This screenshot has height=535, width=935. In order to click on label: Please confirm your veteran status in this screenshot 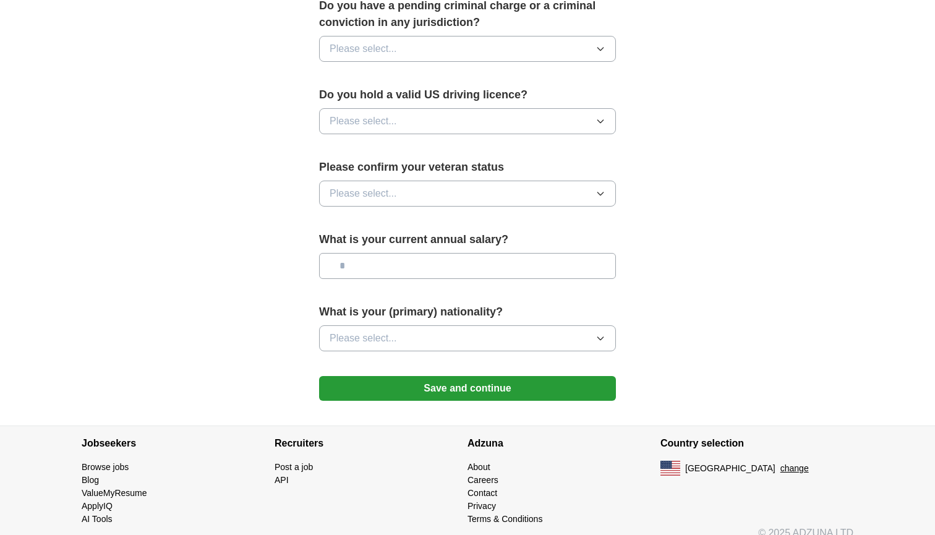, I will do `click(467, 167)`.